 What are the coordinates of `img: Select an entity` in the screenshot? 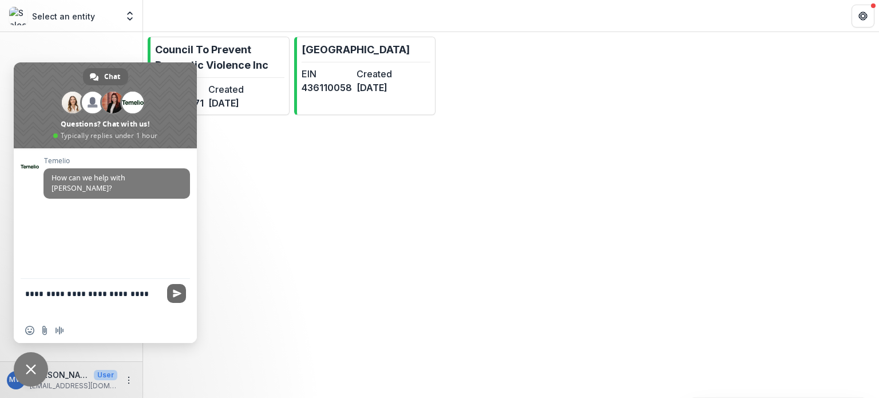 It's located at (18, 16).